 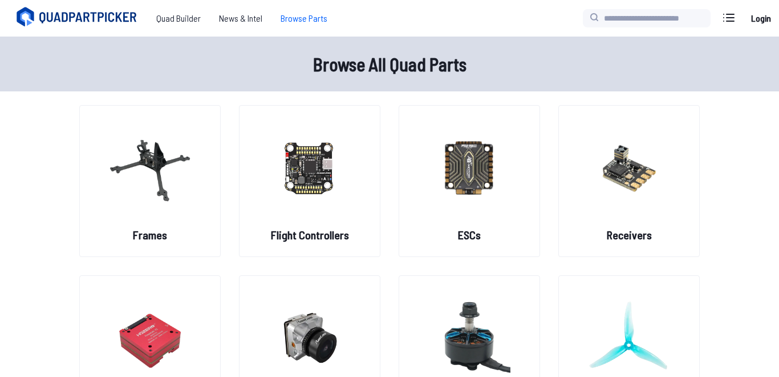 I want to click on a: image of categoryFlight Controllers, so click(x=310, y=181).